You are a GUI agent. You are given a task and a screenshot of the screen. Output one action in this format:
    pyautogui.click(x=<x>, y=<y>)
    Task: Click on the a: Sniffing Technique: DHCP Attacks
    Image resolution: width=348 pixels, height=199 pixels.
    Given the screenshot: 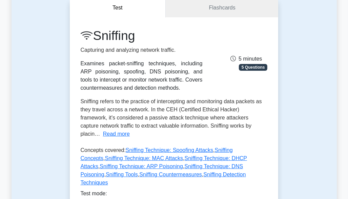 What is the action you would take?
    pyautogui.click(x=164, y=162)
    